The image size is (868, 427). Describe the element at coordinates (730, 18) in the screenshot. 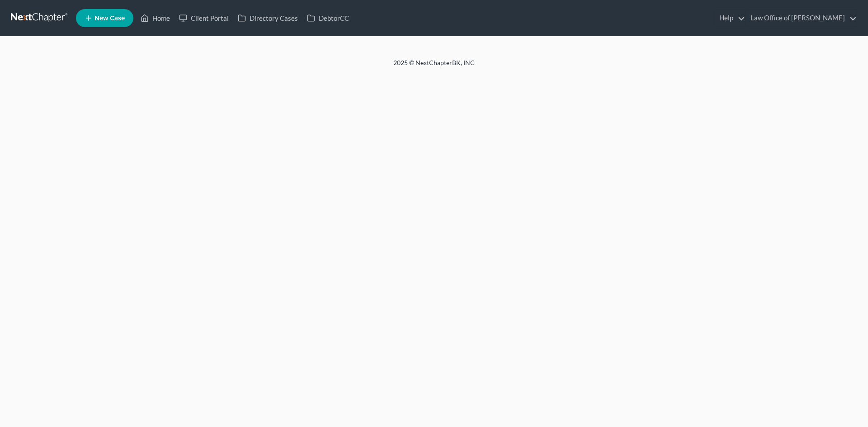

I see `a: Help` at that location.